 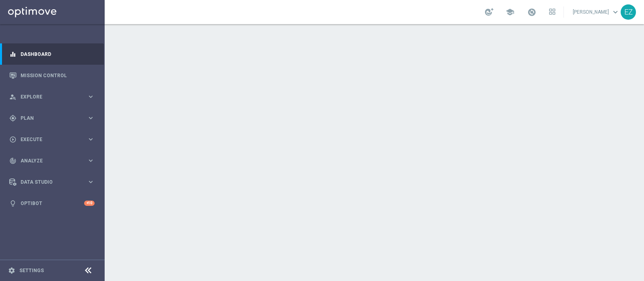 I want to click on button: track_changes Analyze keyboard_arrow_right, so click(x=52, y=161).